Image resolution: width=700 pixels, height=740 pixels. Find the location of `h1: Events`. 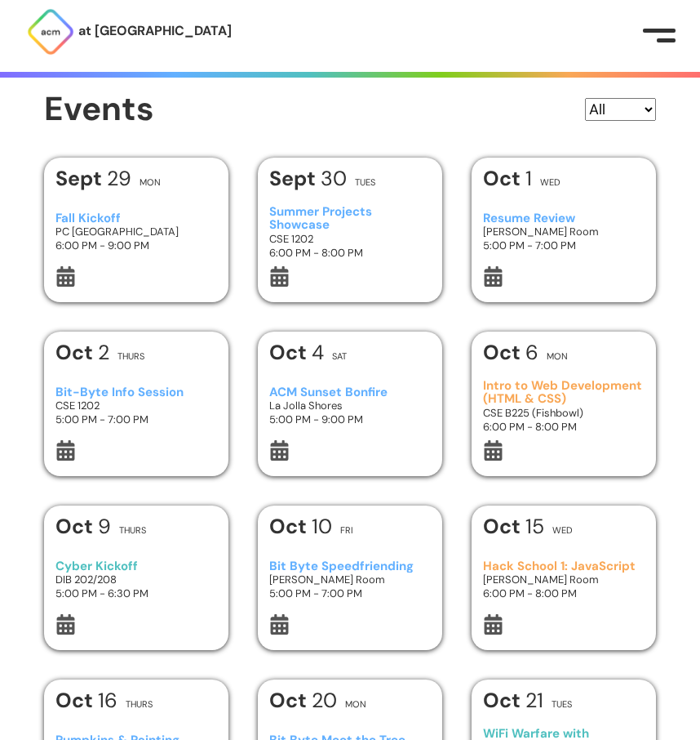

h1: Events is located at coordinates (99, 109).